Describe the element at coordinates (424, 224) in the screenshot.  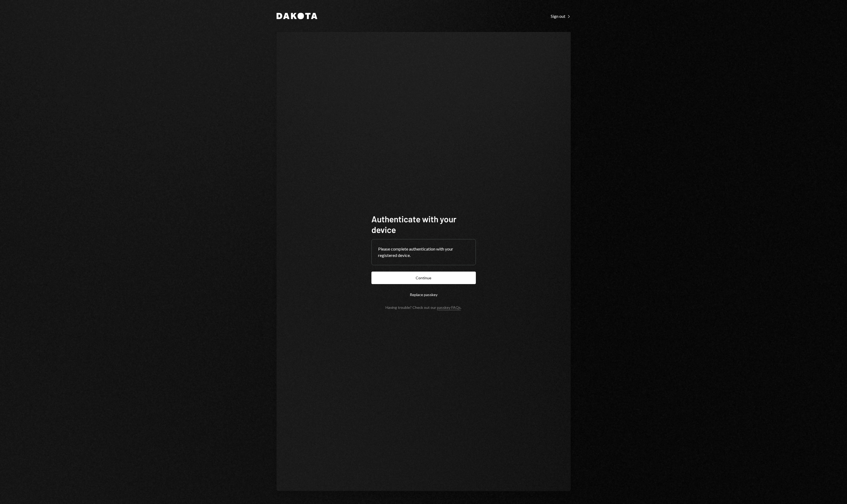
I see `h1: Authenticate with your device` at that location.